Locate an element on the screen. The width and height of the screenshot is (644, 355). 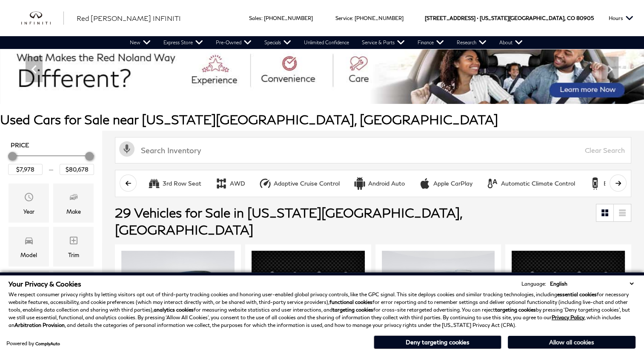
nav: Main Navigation is located at coordinates (326, 43).